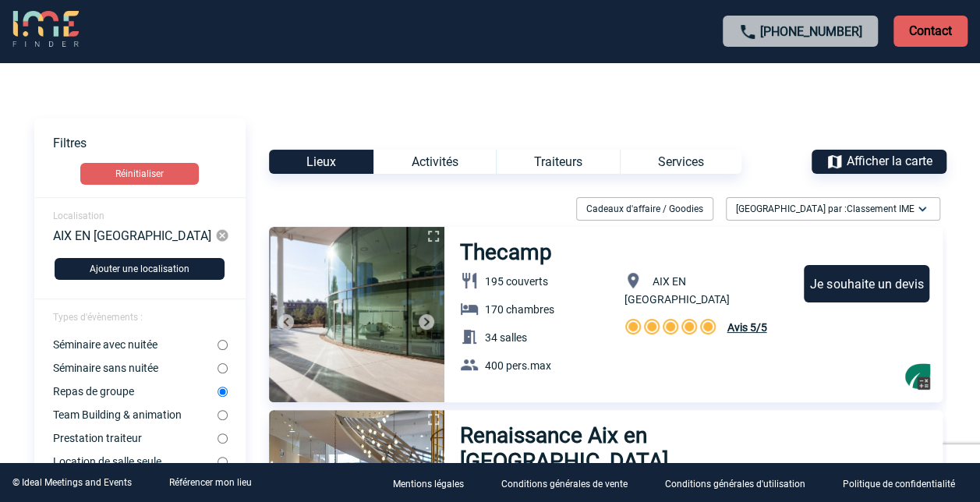 This screenshot has width=980, height=502. I want to click on span: 195 couverts, so click(516, 281).